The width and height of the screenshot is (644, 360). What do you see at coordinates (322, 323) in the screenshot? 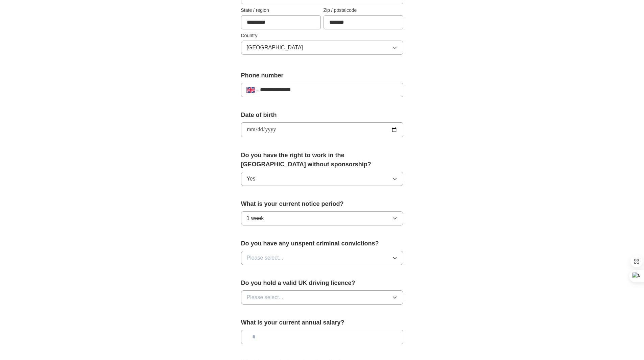
I see `label: What is your current annual salary?` at bounding box center [322, 323].